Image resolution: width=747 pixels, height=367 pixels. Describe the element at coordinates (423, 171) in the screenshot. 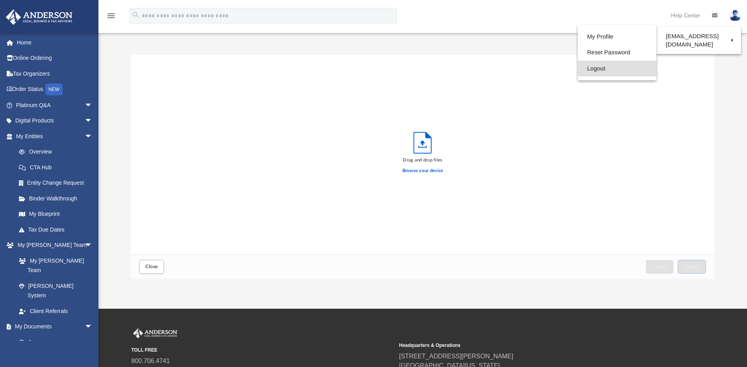

I see `label: Browse your device` at that location.